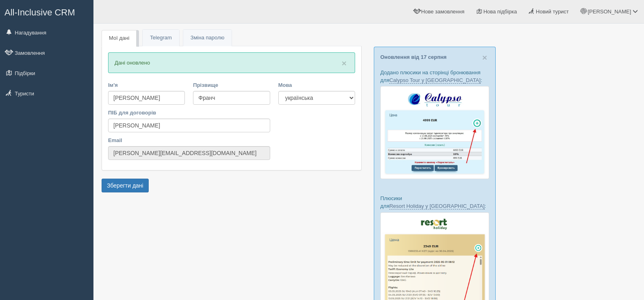 Image resolution: width=644 pixels, height=300 pixels. Describe the element at coordinates (316, 85) in the screenshot. I see `label: Мова` at that location.